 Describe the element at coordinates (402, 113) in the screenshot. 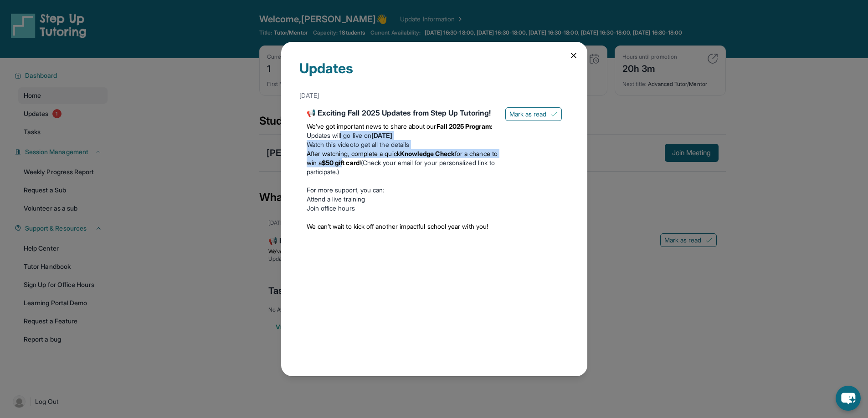

I see `div: 📢 Exciting Fall 2025 Updates from Step Up Tutoring!` at that location.